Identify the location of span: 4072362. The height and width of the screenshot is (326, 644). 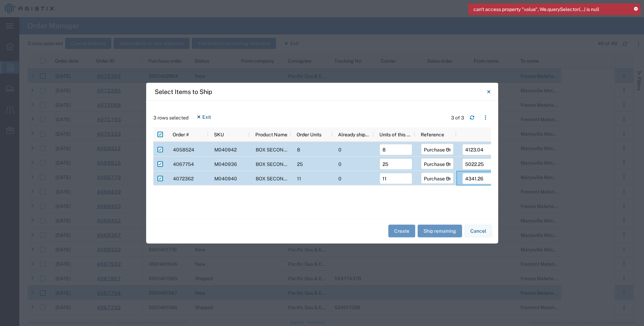
(183, 178).